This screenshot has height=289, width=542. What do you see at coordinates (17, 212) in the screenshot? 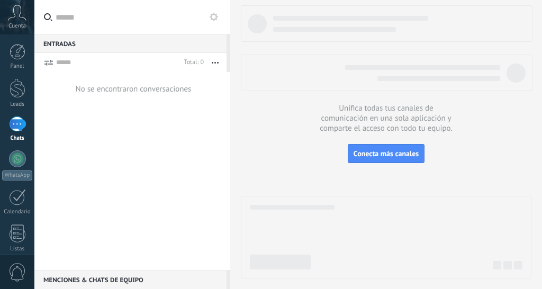
I see `div: Calendario` at bounding box center [17, 212].